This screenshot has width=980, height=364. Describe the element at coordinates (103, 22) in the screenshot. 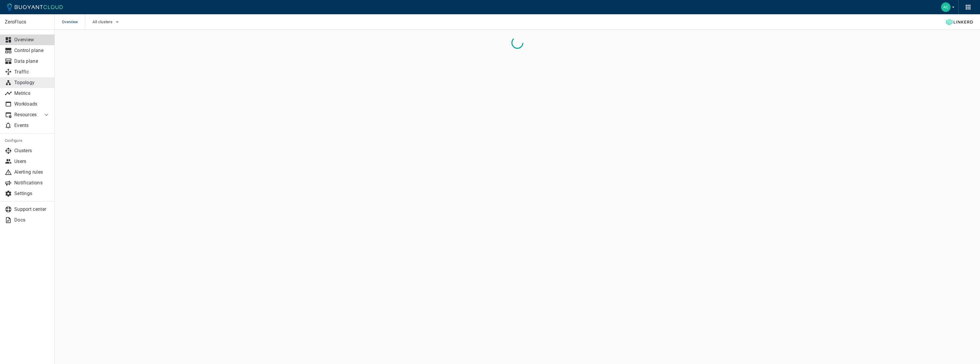

I see `span: All clusters` at that location.